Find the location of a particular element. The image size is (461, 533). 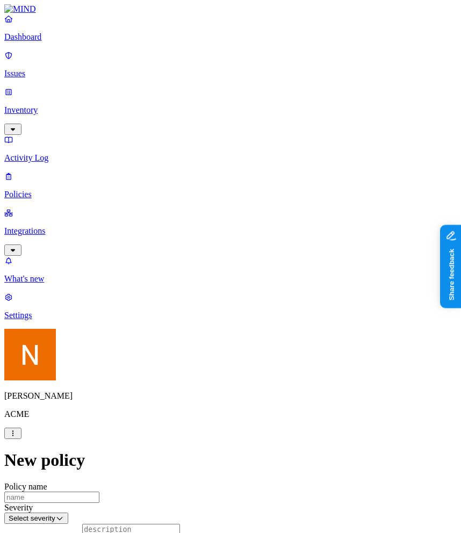

a: Policies is located at coordinates (231, 185).